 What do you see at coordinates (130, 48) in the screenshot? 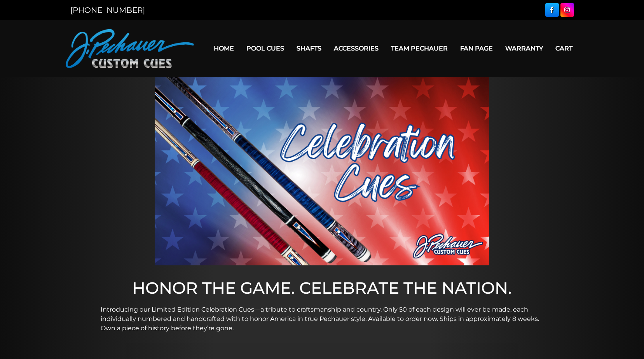
I see `img: Pechauer Custom Cues` at bounding box center [130, 48].